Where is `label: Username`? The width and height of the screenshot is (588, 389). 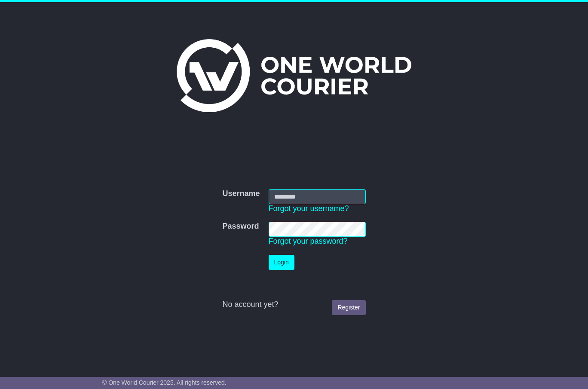 label: Username is located at coordinates (241, 194).